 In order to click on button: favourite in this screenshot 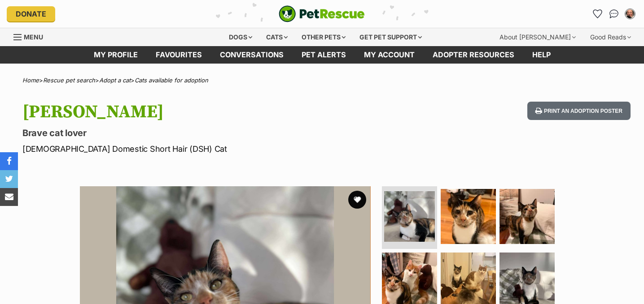, I will do `click(357, 200)`.